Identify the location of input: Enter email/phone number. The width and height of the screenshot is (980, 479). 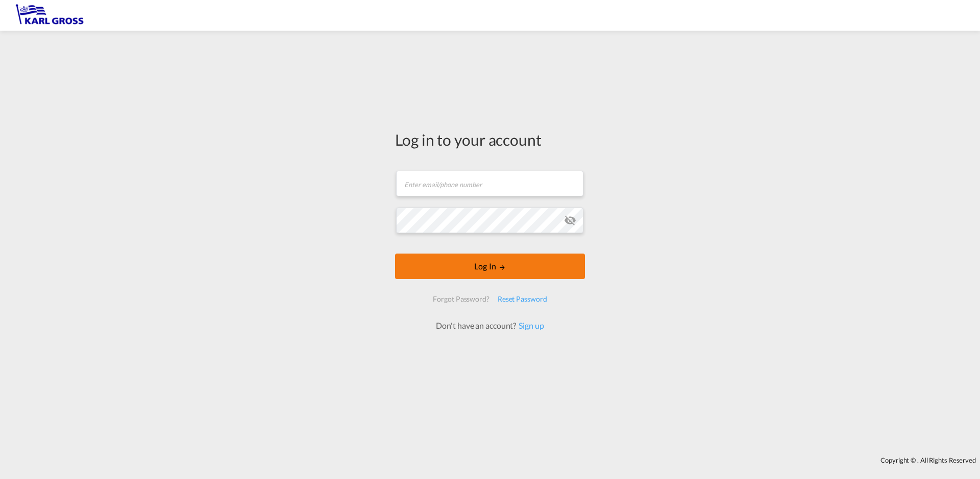
(490, 183).